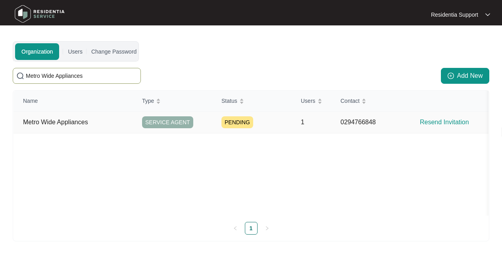 The width and height of the screenshot is (502, 264). What do you see at coordinates (252, 101) in the screenshot?
I see `th: Status` at bounding box center [252, 101].